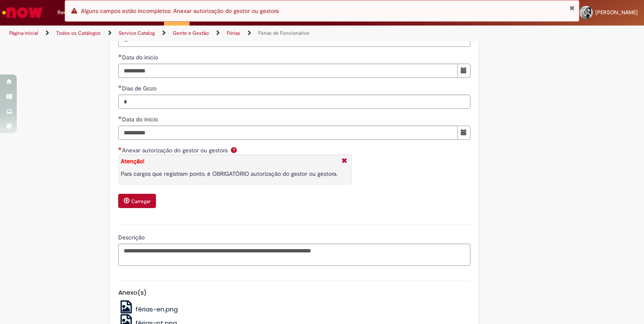 The width and height of the screenshot is (644, 324). What do you see at coordinates (214, 33) in the screenshot?
I see `ul: Trilhas de página` at bounding box center [214, 33].